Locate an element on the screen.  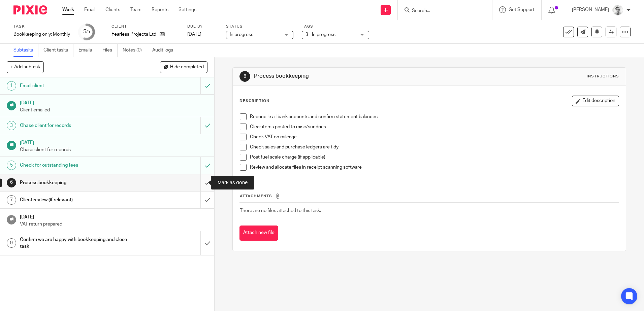
h1: Chase client for records is located at coordinates (78, 126).